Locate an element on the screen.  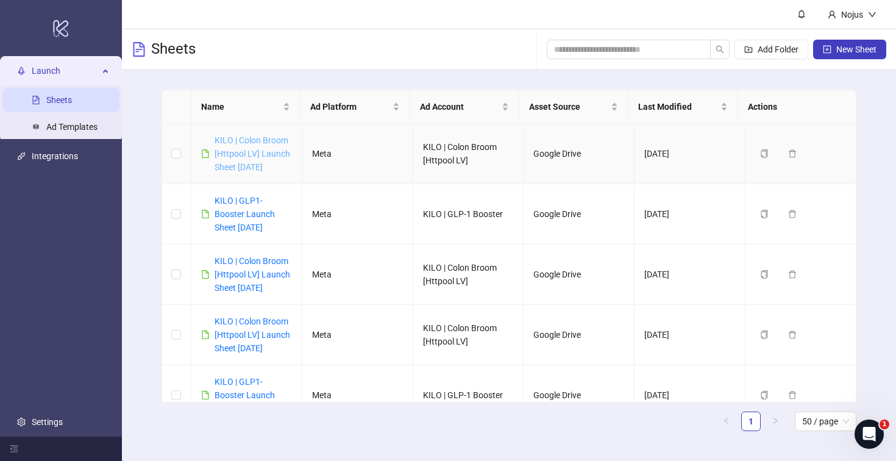
span: file-text is located at coordinates (139, 49).